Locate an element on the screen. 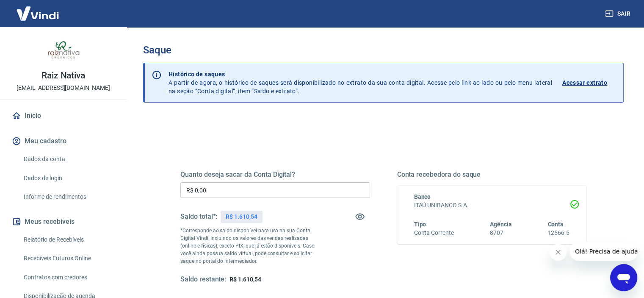 The width and height of the screenshot is (644, 298). p: Raiz Nativa is located at coordinates (63, 75).